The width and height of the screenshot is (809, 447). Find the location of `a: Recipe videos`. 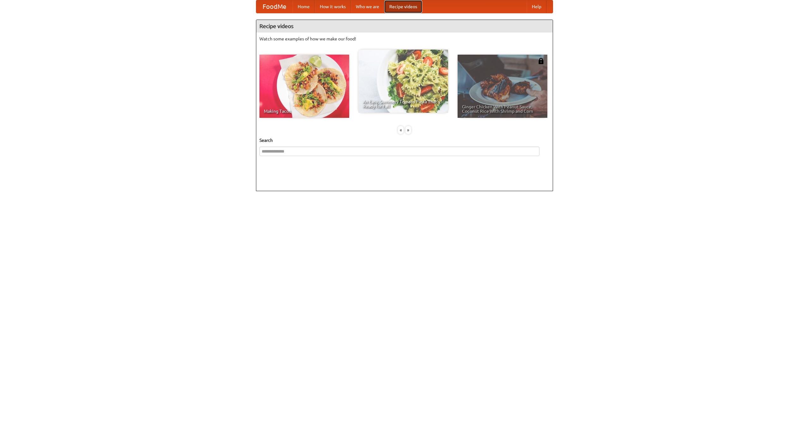

a: Recipe videos is located at coordinates (403, 7).